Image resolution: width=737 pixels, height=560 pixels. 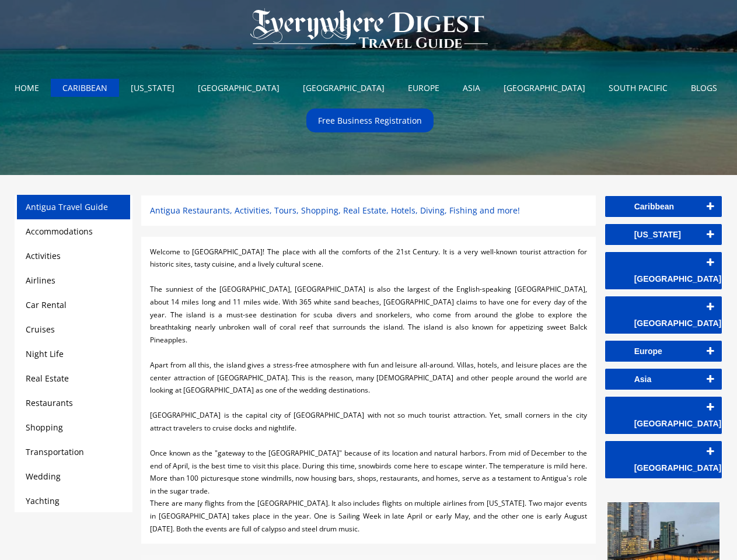 I want to click on a: CARIBBEAN, so click(x=84, y=87).